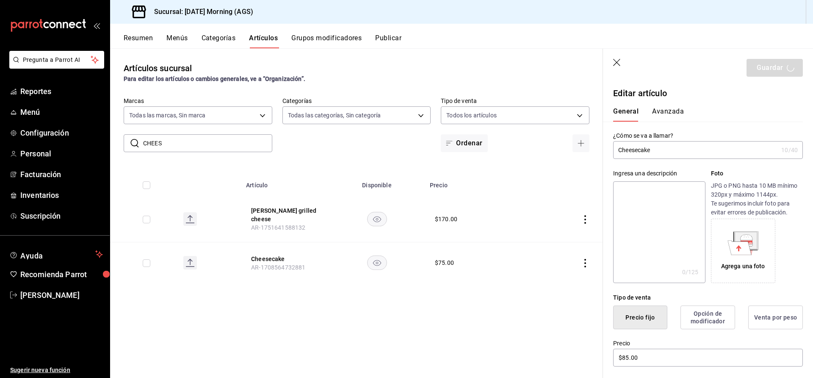  Describe the element at coordinates (61, 112) in the screenshot. I see `span: Menú` at that location.